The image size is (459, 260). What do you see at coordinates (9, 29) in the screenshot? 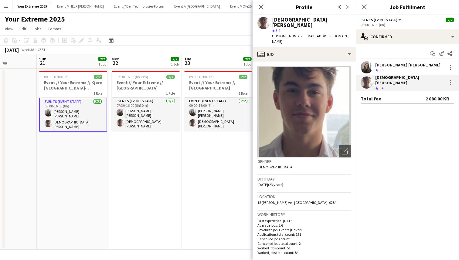
I see `a: View` at bounding box center [9, 29].